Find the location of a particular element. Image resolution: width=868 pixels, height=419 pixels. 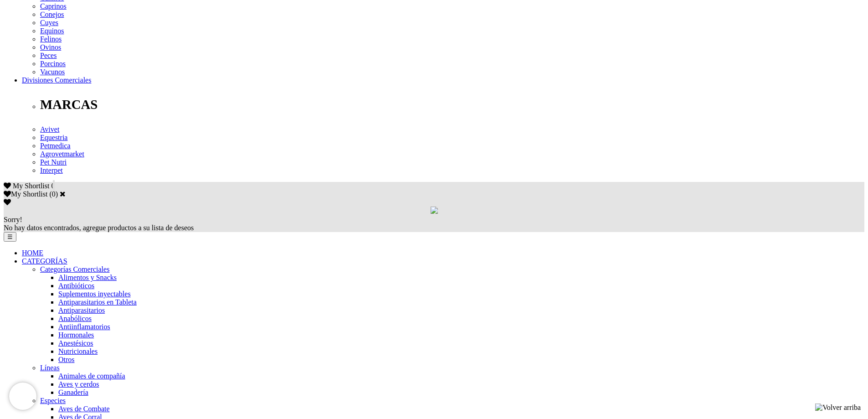

a: Equinos is located at coordinates (52, 31).